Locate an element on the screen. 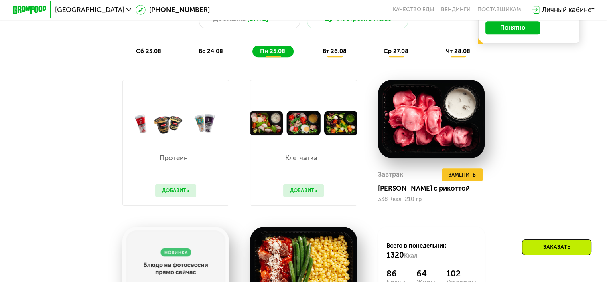  a: Качество еды is located at coordinates (413, 10).